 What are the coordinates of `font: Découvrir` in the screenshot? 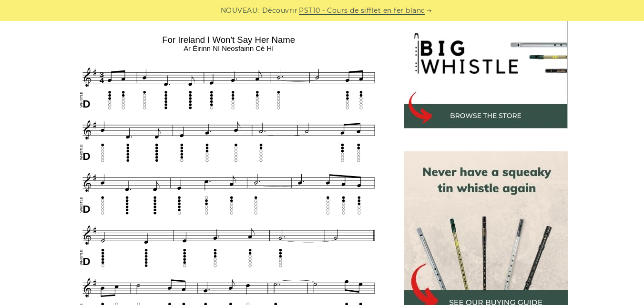 It's located at (280, 11).